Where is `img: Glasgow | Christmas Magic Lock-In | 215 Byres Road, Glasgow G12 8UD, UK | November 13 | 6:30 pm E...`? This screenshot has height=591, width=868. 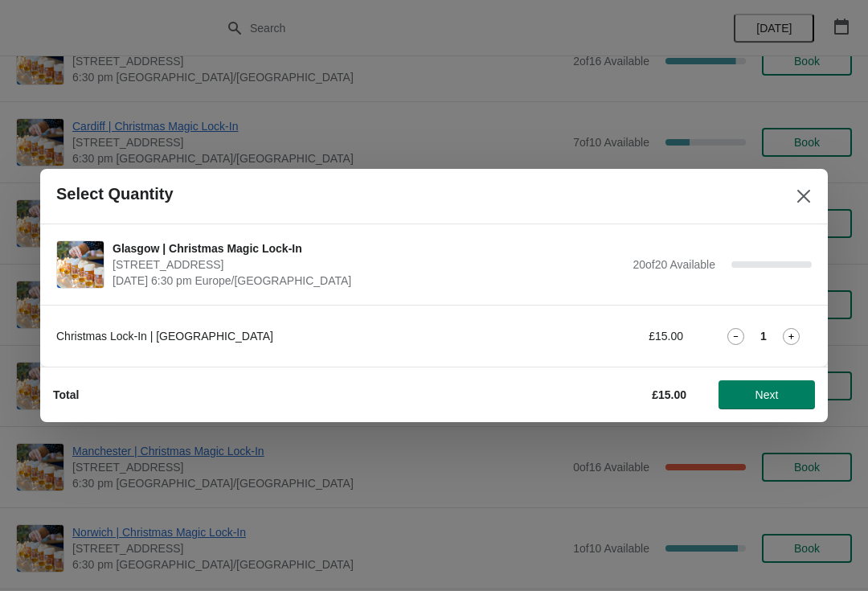
img: Glasgow | Christmas Magic Lock-In | 215 Byres Road, Glasgow G12 8UD, UK | November 13 | 6:30 pm E... is located at coordinates (81, 264).